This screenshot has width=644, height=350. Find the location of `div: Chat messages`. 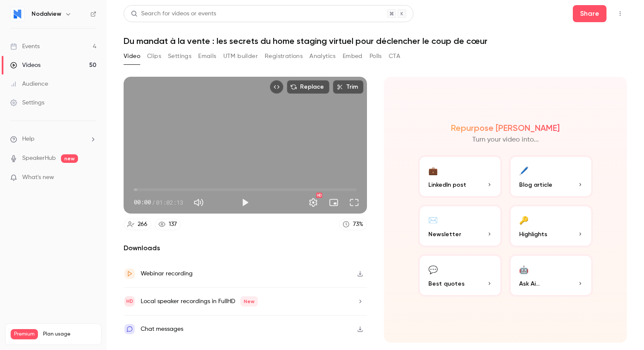

div: Chat messages is located at coordinates (162, 329).